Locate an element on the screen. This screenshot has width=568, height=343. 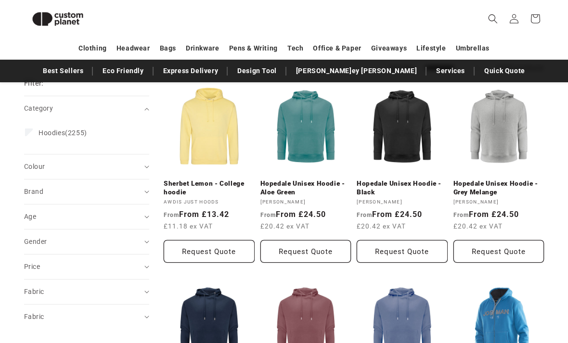
img: Custom Planet is located at coordinates (58, 19).